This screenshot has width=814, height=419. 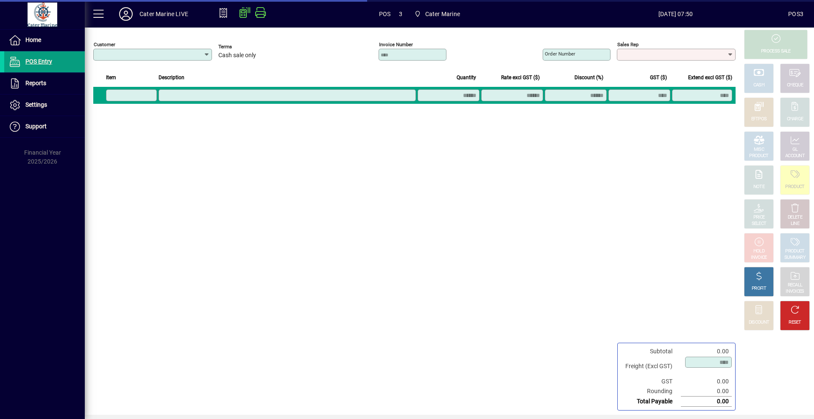 I want to click on div: INVOICE, so click(x=758, y=258).